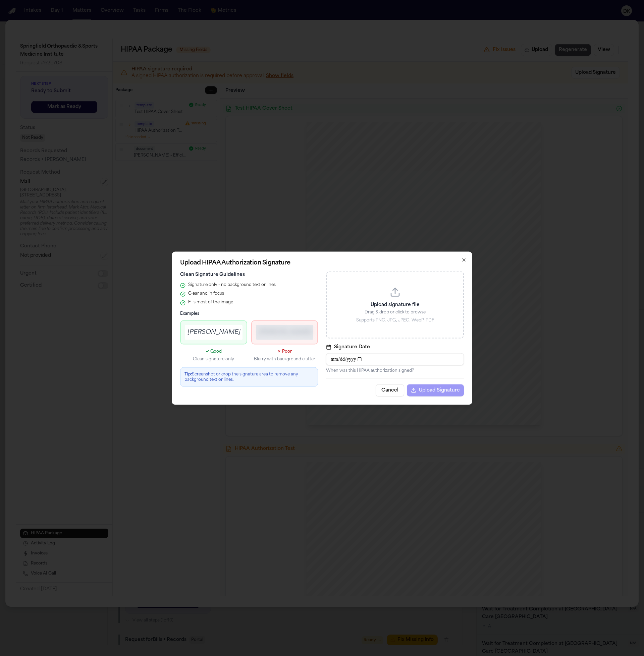 The image size is (644, 656). Describe the element at coordinates (206, 294) in the screenshot. I see `span: Clear and in focus` at that location.